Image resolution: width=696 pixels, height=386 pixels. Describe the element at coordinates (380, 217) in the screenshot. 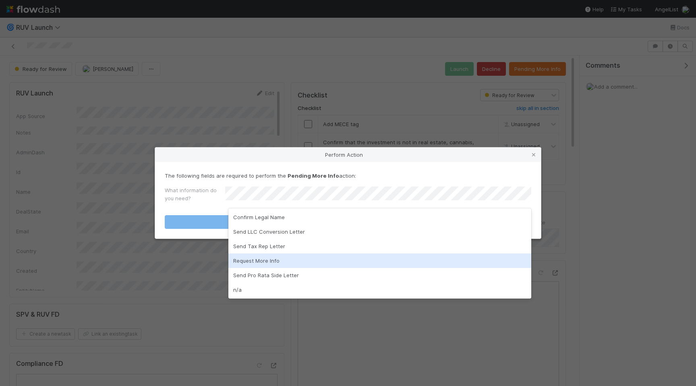

I see `div: Confirm Legal Name` at that location.